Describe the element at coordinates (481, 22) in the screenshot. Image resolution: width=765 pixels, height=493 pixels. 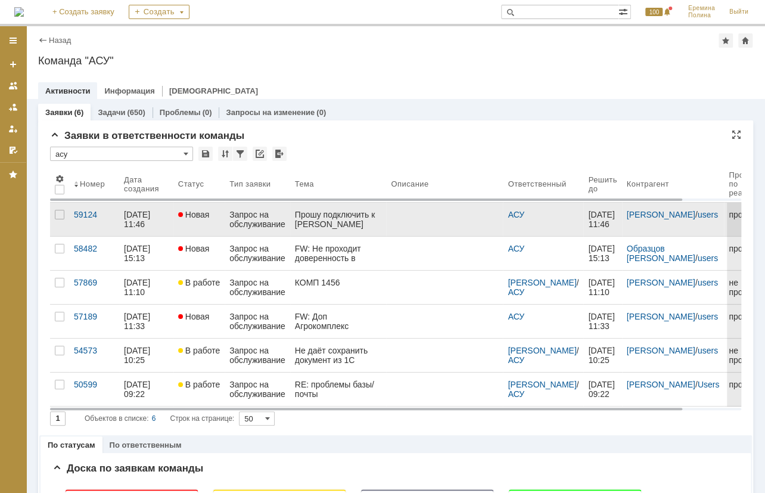
I see `div: Решена` at that location.